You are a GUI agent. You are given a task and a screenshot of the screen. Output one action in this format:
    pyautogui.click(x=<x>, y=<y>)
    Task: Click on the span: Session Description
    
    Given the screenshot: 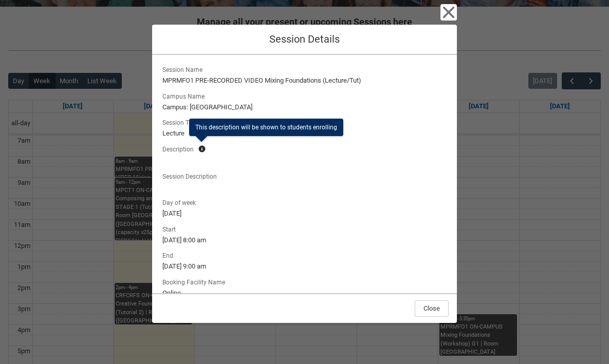 What is the action you would take?
    pyautogui.click(x=192, y=175)
    